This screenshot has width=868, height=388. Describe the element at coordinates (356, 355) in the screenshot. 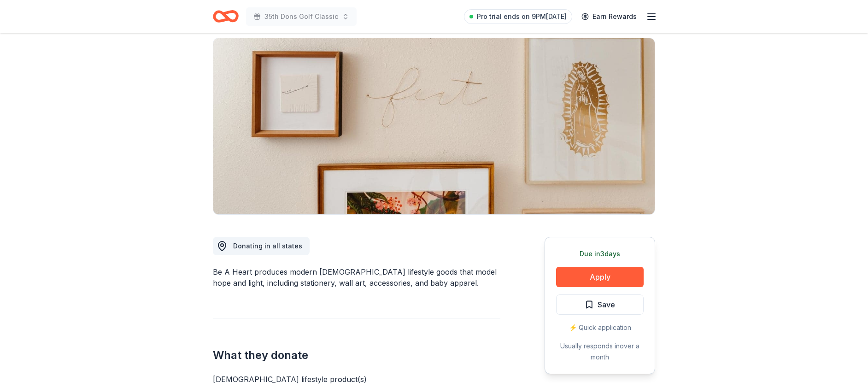

I see `h2: What they donate` at that location.